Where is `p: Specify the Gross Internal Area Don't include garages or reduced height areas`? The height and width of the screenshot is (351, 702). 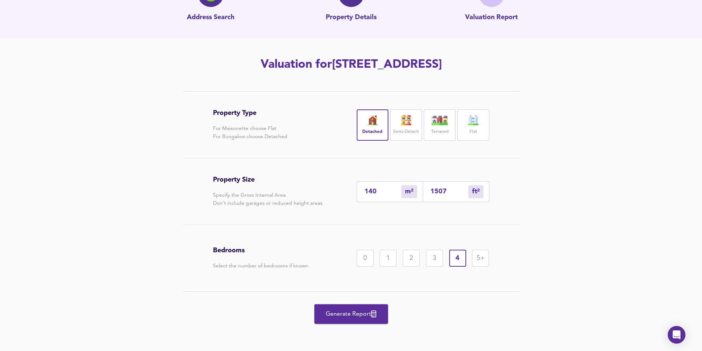 p: Specify the Gross Internal Area Don't include garages or reduced height areas is located at coordinates (267, 199).